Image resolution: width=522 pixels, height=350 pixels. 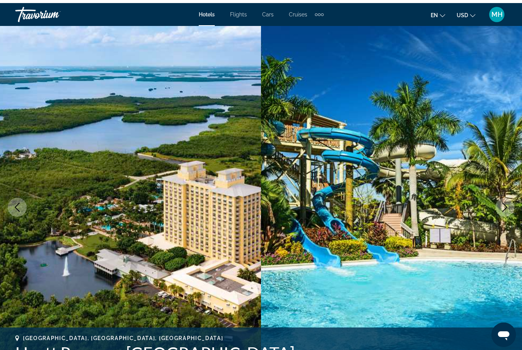 I want to click on button: Extra navigation items, so click(x=319, y=11).